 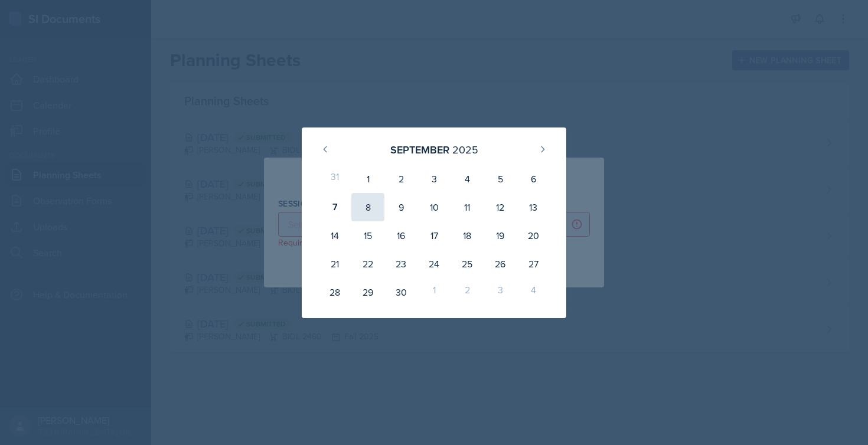 I want to click on div: 10, so click(x=434, y=207).